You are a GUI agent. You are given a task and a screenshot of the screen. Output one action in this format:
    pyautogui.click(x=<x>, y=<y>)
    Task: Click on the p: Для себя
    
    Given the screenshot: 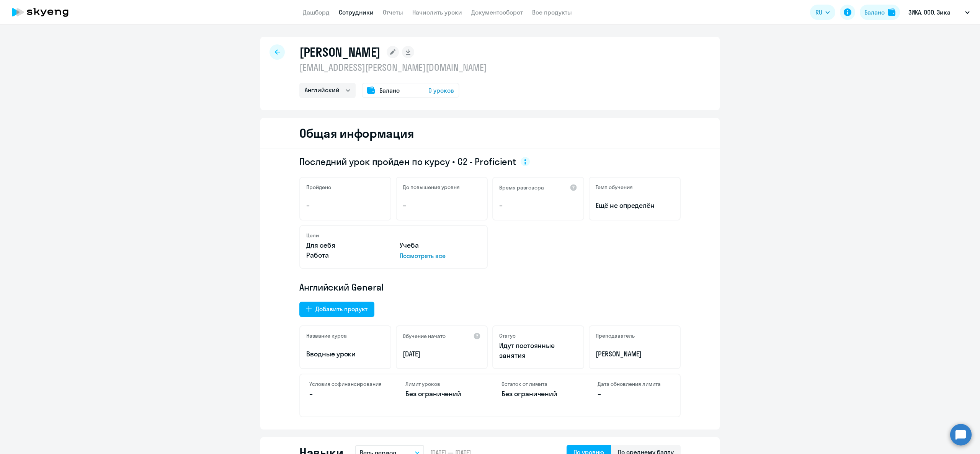 What is the action you would take?
    pyautogui.click(x=347, y=245)
    